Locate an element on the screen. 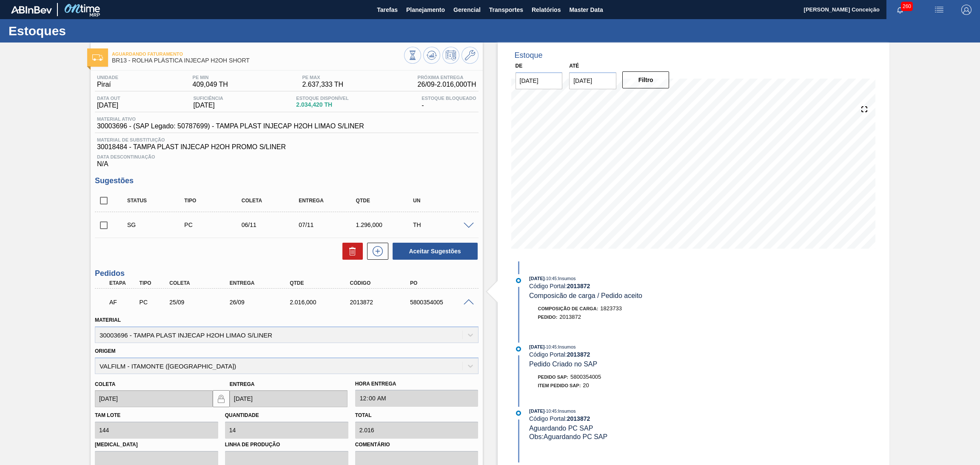 The width and height of the screenshot is (980, 465). label: Quantidade is located at coordinates (242, 415).